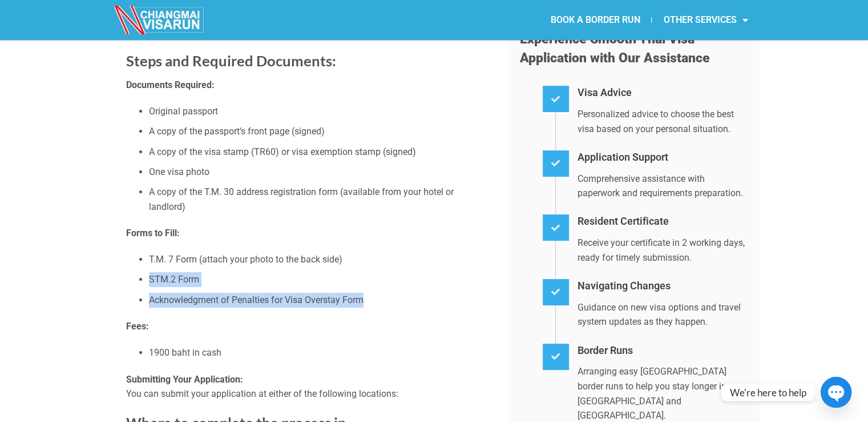  Describe the element at coordinates (320, 172) in the screenshot. I see `li: One visa photo` at that location.